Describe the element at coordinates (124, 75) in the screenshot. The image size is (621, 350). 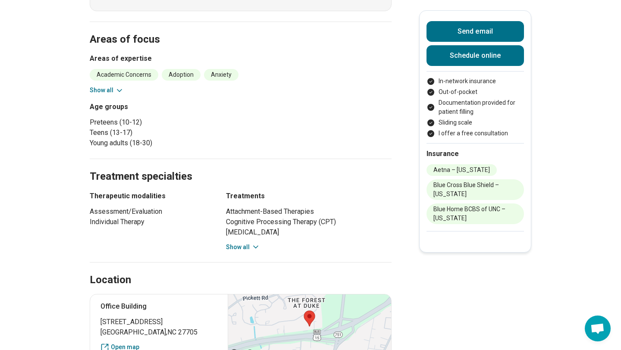
I see `li: Academic Concerns` at that location.